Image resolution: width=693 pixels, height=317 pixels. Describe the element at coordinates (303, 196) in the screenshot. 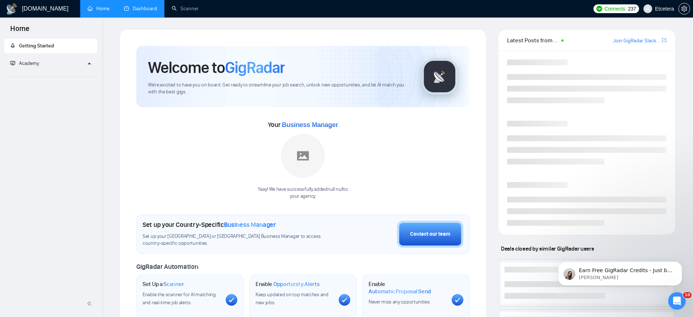

I see `p: your agency .` at that location.